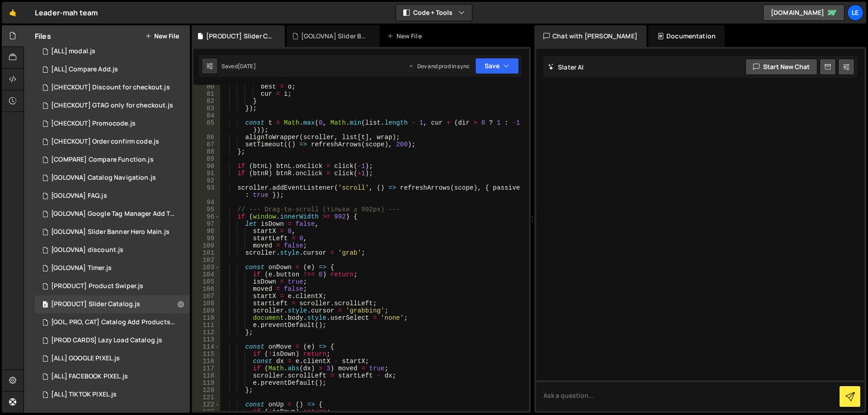 Image resolution: width=868 pixels, height=415 pixels. What do you see at coordinates (207, 282) in the screenshot?
I see `div: 105` at bounding box center [207, 282].